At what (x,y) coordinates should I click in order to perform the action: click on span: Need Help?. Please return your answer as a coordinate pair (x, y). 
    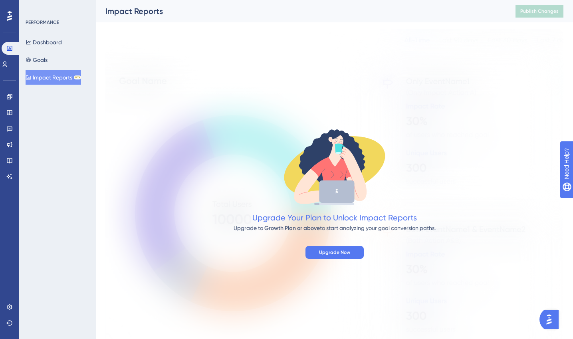
    Looking at the image, I should click on (34, 7).